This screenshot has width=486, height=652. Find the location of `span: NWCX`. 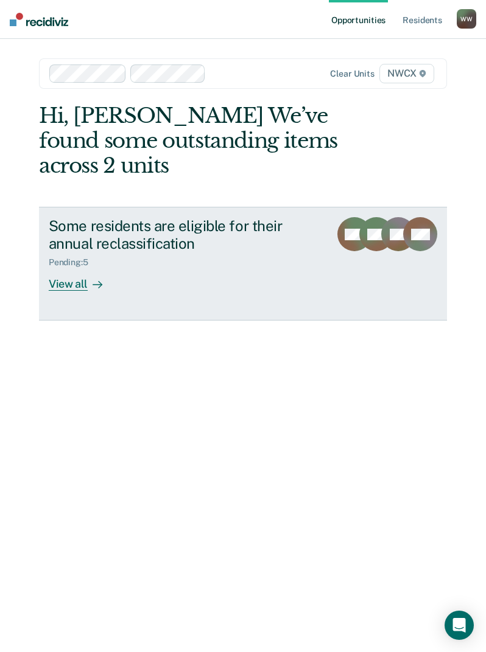

span: NWCX is located at coordinates (407, 74).